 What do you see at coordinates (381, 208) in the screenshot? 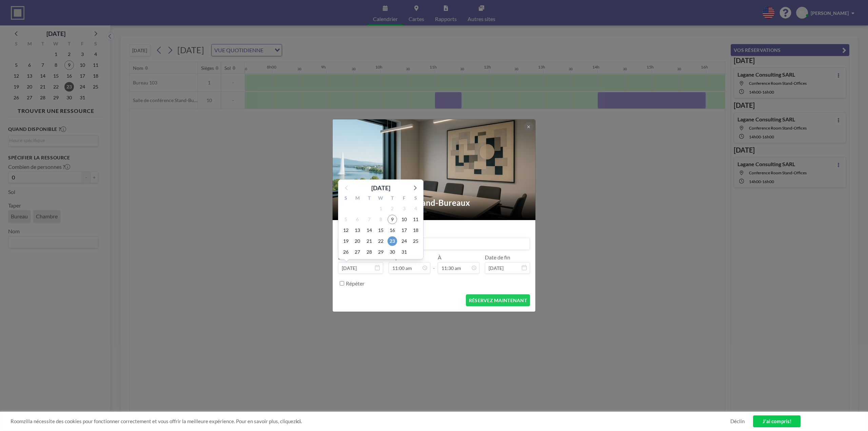
I see `span: Mercredi 1er octobre 2025` at bounding box center [381, 208].